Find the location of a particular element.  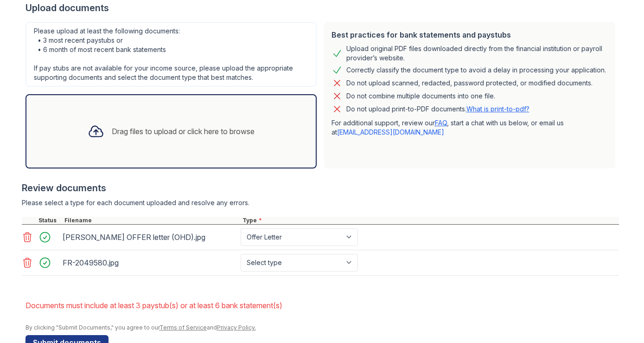

div: Do not upload scanned, redacted, password protected, or modified documents. is located at coordinates (469, 83).